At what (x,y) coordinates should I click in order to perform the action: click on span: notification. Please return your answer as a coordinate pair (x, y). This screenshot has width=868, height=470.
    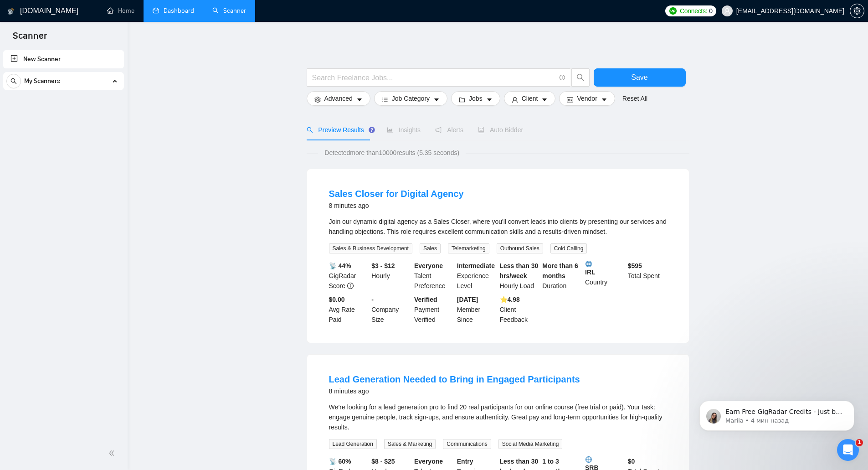
    Looking at the image, I should click on (438, 130).